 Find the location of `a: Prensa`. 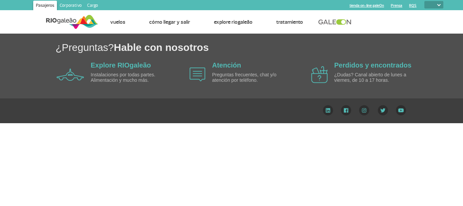

a: Prensa is located at coordinates (396, 5).